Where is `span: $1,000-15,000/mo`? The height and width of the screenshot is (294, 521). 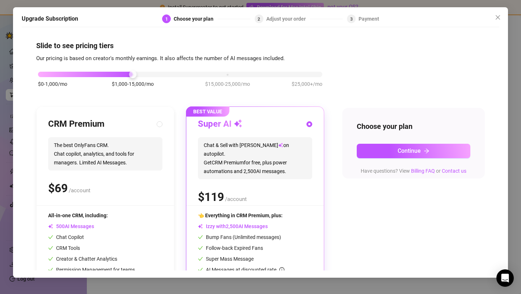 span: $1,000-15,000/mo is located at coordinates (133, 84).